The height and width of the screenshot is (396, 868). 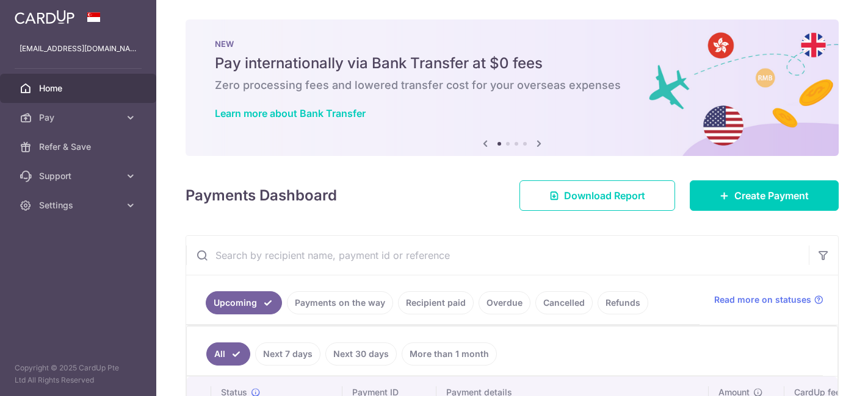 I want to click on span: Settings, so click(x=79, y=205).